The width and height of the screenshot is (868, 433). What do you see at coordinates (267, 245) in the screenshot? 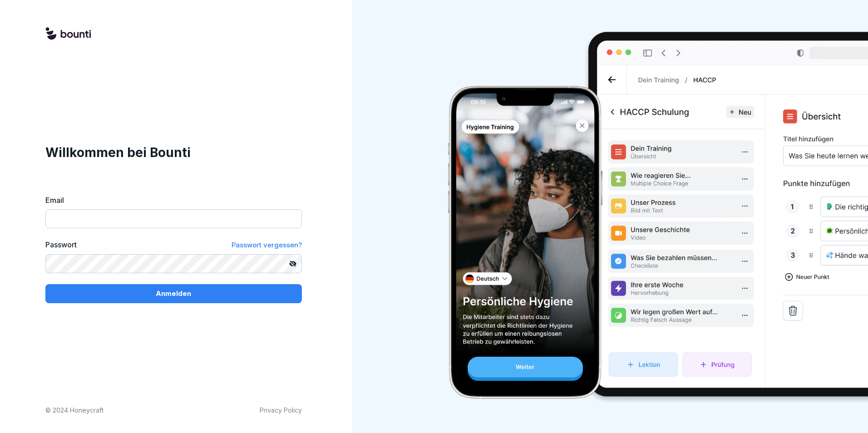
I see `span: Passwort vergessen?` at bounding box center [267, 245].